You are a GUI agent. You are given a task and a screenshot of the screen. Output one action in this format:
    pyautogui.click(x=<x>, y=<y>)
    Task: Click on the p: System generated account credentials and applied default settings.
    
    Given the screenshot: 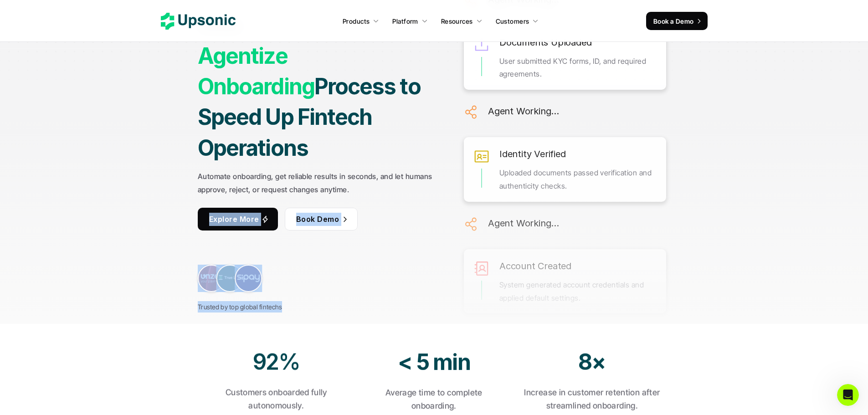 What is the action you would take?
    pyautogui.click(x=579, y=292)
    